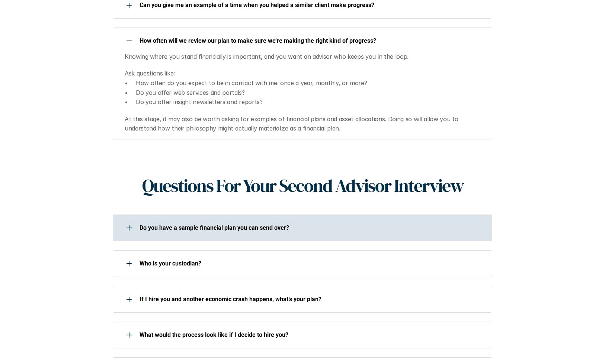  I want to click on p: Knowing where you stand financially is important, and you want an advisor who keeps you in the loop., so click(304, 57).